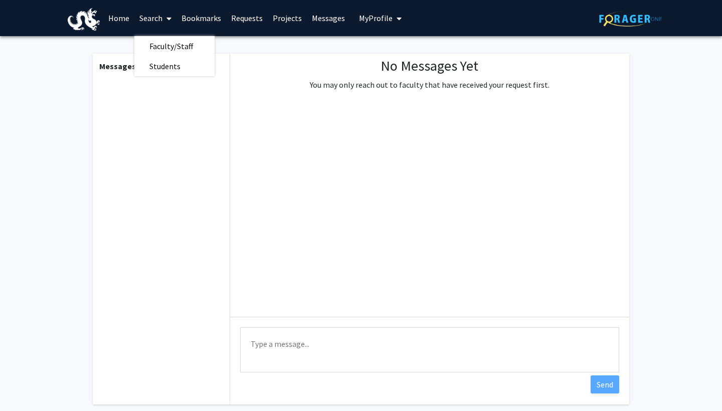  I want to click on a: Bookmarks, so click(201, 18).